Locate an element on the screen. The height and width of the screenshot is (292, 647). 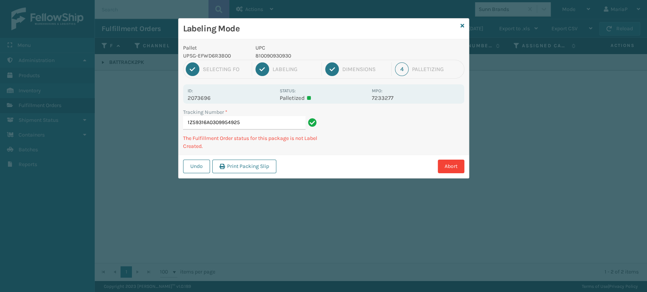
div: 3 is located at coordinates (332, 69).